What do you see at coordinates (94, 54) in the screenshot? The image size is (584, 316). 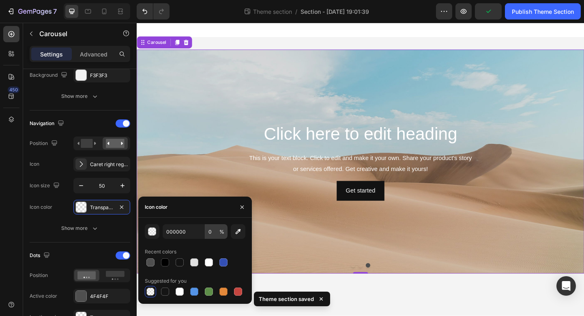 I see `p: Advanced` at bounding box center [94, 54].